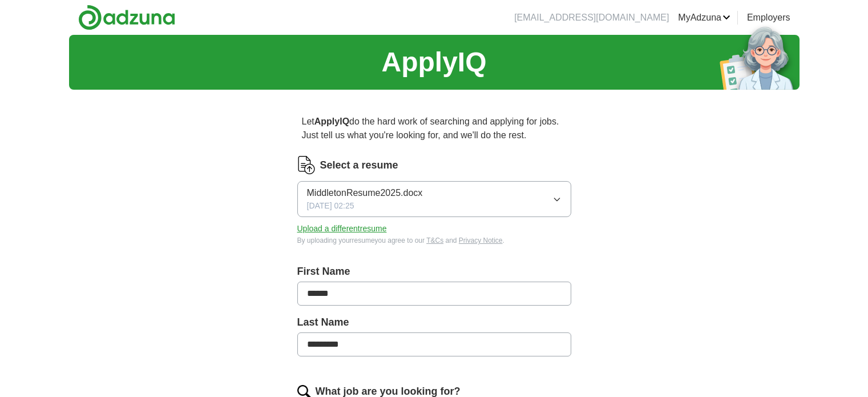 This screenshot has width=868, height=397. I want to click on button: Upload a differentresume, so click(342, 229).